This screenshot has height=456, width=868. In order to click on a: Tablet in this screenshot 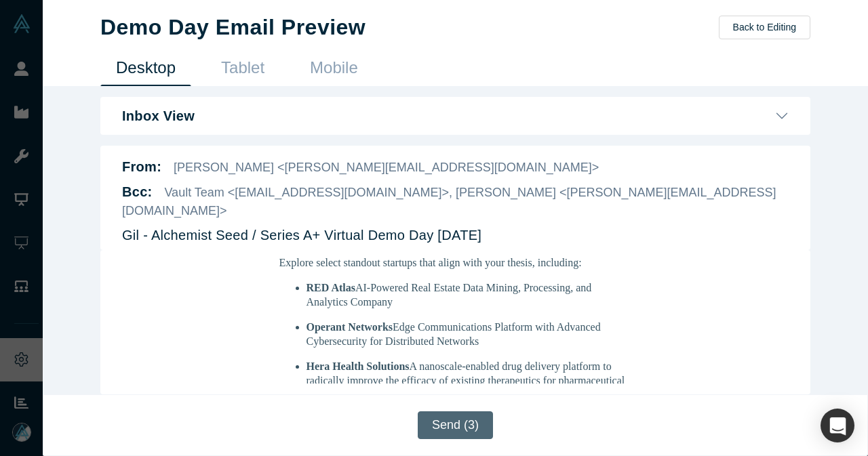, I will do `click(243, 70)`.